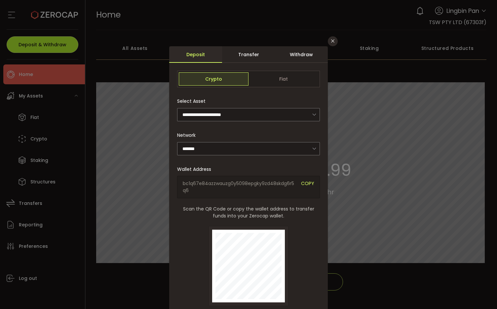  What do you see at coordinates (283, 79) in the screenshot?
I see `span: Fiat` at bounding box center [283, 79].